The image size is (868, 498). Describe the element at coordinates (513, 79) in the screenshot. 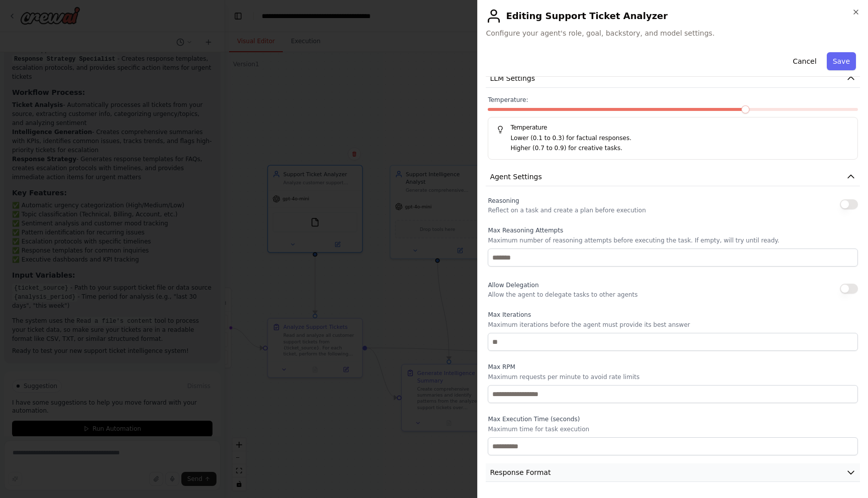

I see `span: LLM Settings` at that location.